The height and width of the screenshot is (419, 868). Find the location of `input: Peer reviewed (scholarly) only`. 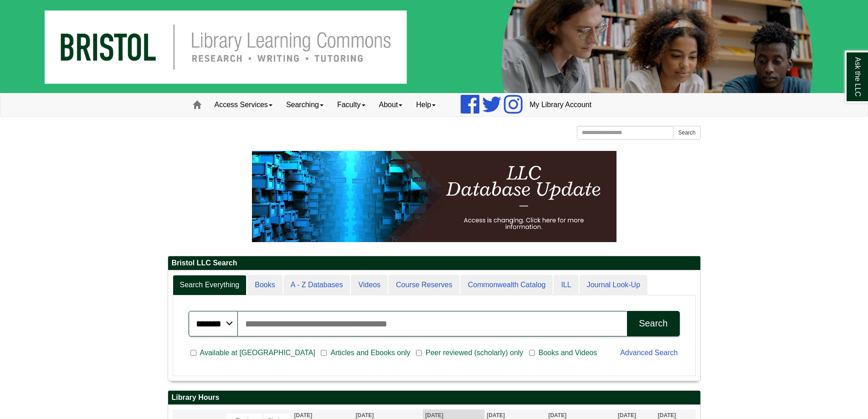

input: Peer reviewed (scholarly) only is located at coordinates (419, 352).